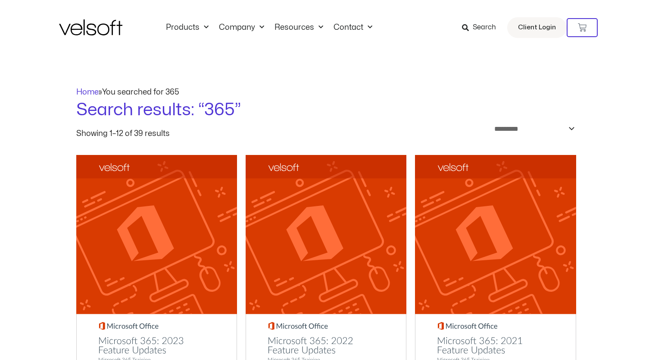 The height and width of the screenshot is (360, 652). Describe the element at coordinates (299, 28) in the screenshot. I see `a: ResourcesMenu Toggle` at that location.